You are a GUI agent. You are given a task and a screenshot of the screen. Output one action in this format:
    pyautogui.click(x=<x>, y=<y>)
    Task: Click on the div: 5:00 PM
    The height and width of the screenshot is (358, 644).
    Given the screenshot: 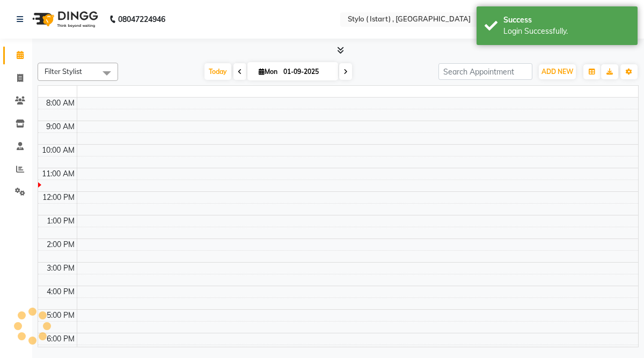 What is the action you would take?
    pyautogui.click(x=61, y=315)
    